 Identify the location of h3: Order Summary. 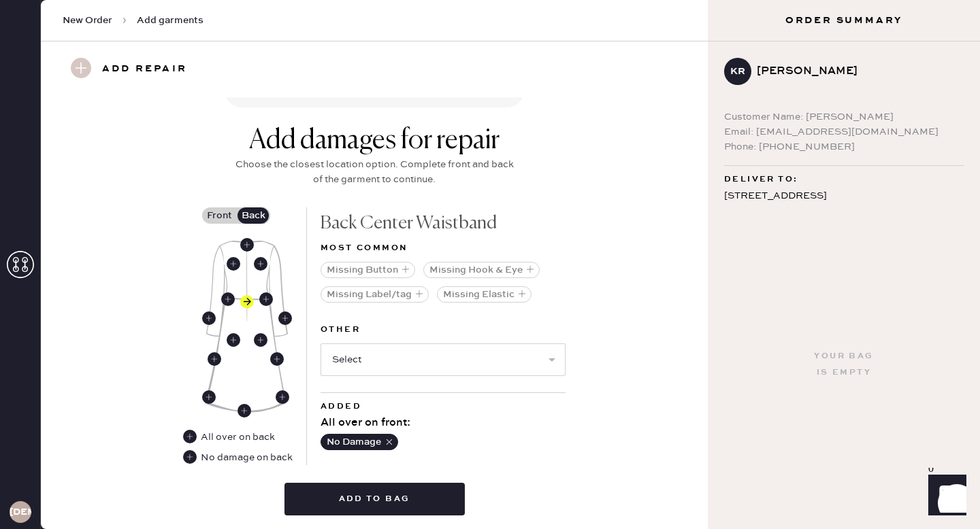
(844, 20).